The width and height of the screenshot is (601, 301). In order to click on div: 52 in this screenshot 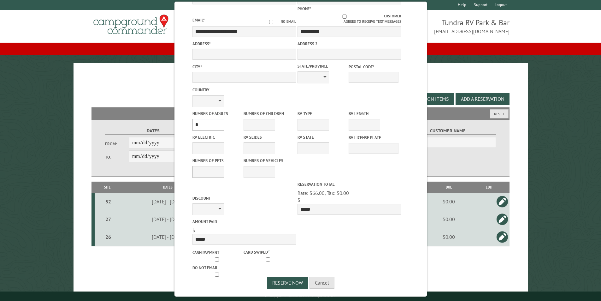, I will do `click(108, 201)`.